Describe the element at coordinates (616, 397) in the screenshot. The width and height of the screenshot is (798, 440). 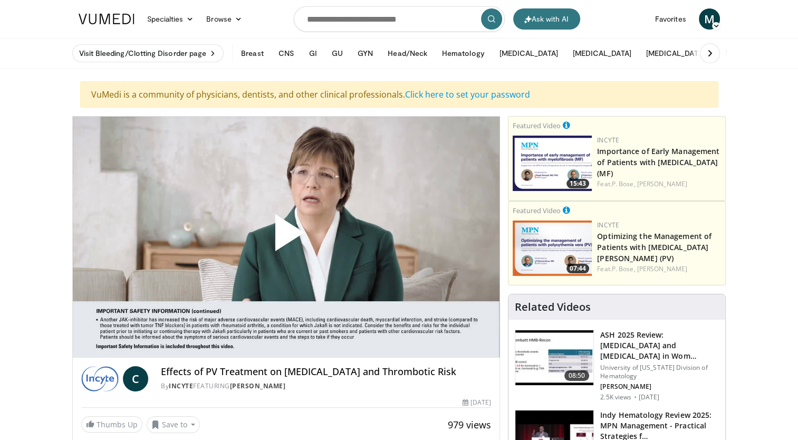
I see `p: 2.5K views` at that location.